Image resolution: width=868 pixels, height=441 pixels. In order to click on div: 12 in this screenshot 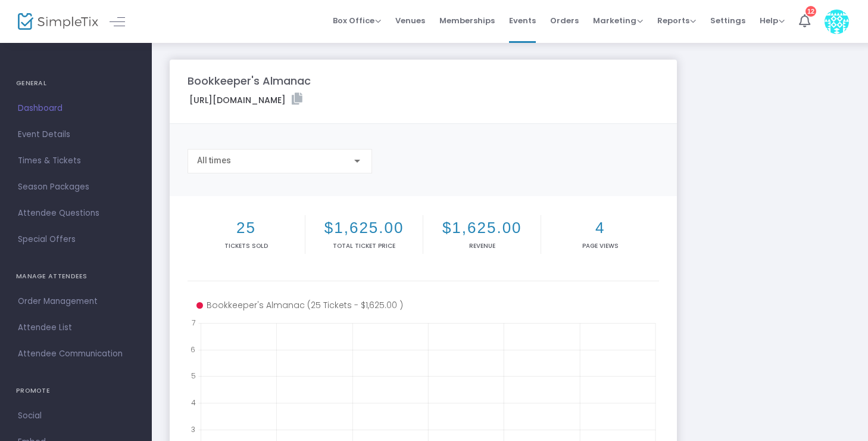, I will do `click(811, 11)`.